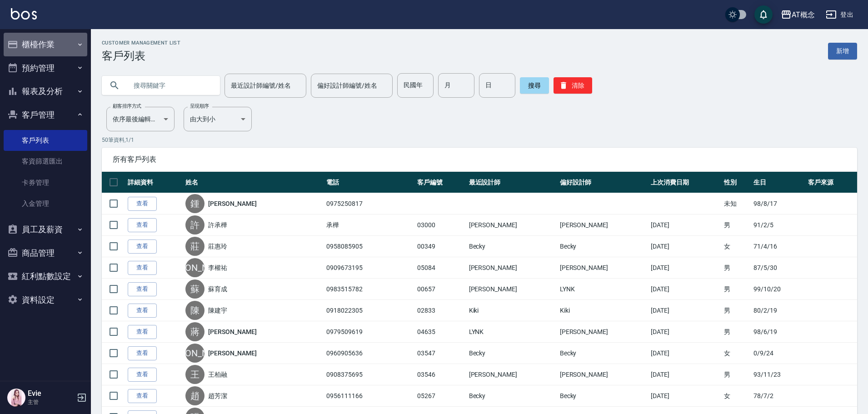 Image resolution: width=868 pixels, height=414 pixels. I want to click on button: 商品管理, so click(45, 253).